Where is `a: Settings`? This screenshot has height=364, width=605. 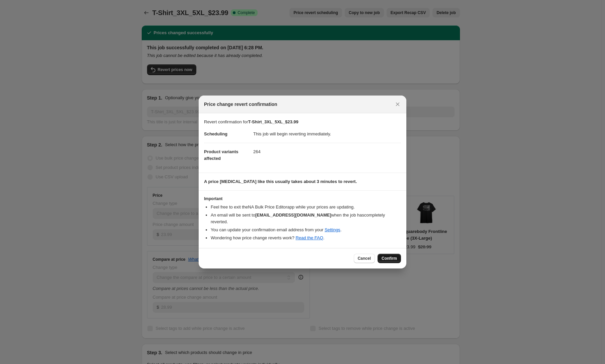
a: Settings is located at coordinates (332, 229).